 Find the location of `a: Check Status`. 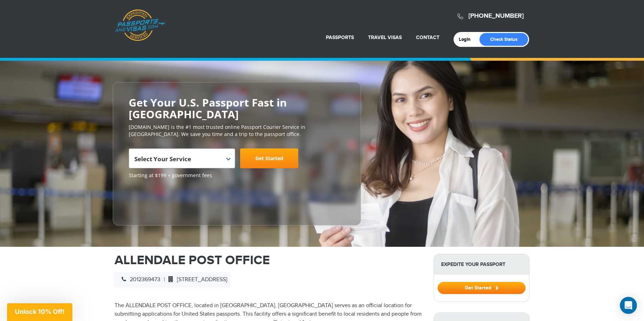

a: Check Status is located at coordinates (504, 39).